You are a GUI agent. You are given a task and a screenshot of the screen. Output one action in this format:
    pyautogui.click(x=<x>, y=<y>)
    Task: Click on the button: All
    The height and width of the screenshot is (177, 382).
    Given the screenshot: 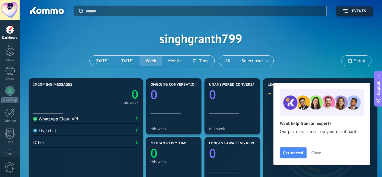 What is the action you would take?
    pyautogui.click(x=228, y=61)
    